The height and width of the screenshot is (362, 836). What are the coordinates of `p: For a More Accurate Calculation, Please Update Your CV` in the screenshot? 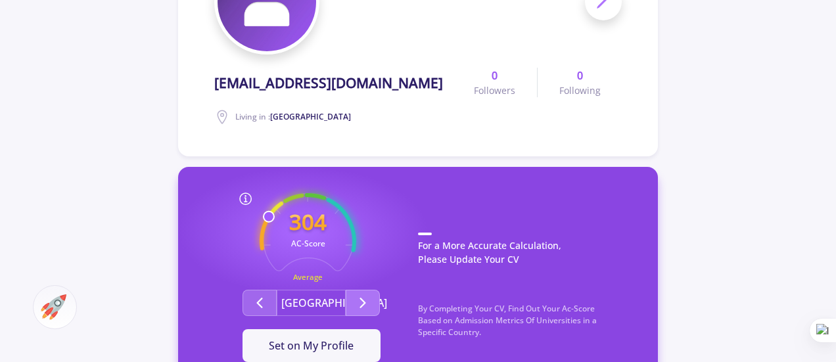 It's located at (525, 256).